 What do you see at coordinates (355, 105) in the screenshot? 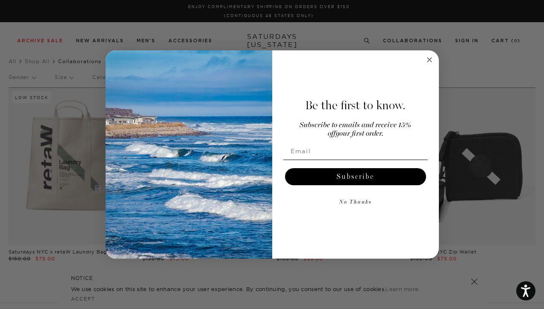
I see `span: Be the first to know.` at bounding box center [355, 105].